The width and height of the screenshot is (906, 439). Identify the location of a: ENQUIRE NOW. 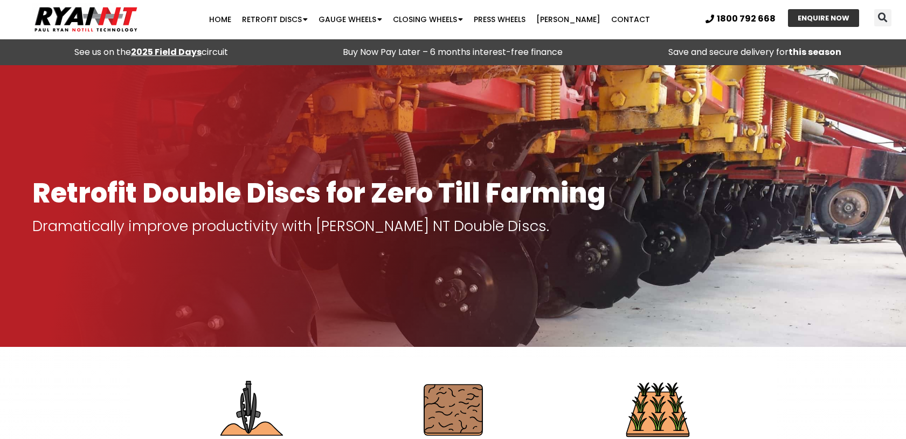
(824, 18).